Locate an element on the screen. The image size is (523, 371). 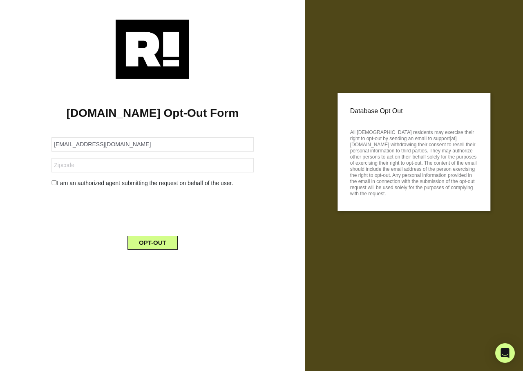
button: OPT-OUT is located at coordinates (152, 243).